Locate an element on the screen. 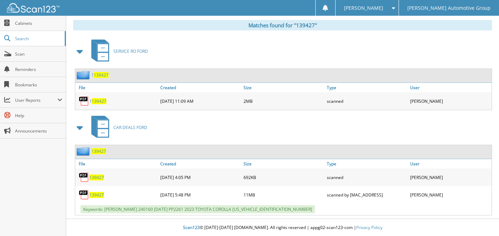 The image size is (499, 236). span: Search is located at coordinates (38, 39).